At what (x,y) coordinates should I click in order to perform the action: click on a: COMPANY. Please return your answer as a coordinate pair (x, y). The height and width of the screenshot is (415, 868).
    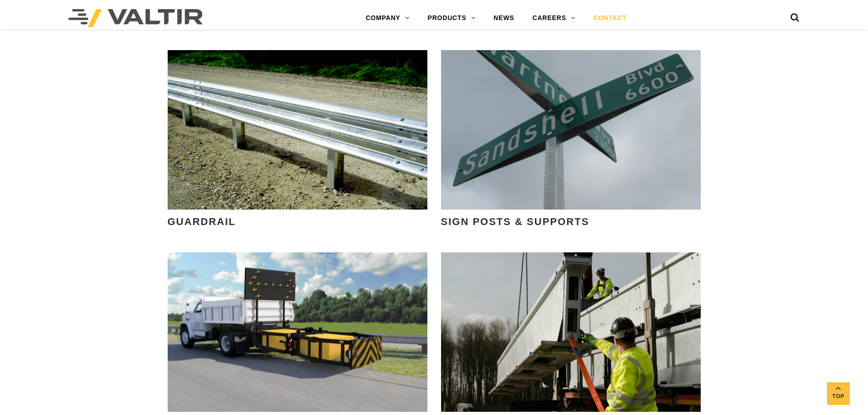
    Looking at the image, I should click on (387, 18).